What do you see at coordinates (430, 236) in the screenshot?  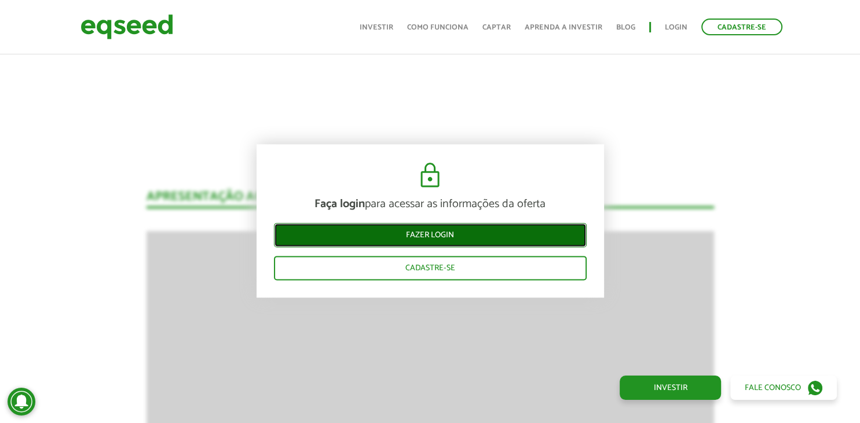 I see `a: Fazer login` at bounding box center [430, 236].